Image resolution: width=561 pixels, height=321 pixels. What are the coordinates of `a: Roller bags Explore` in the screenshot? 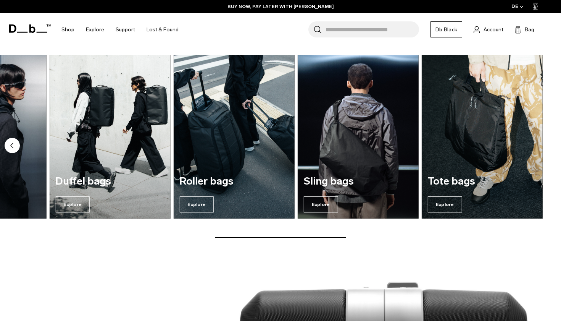 It's located at (234, 137).